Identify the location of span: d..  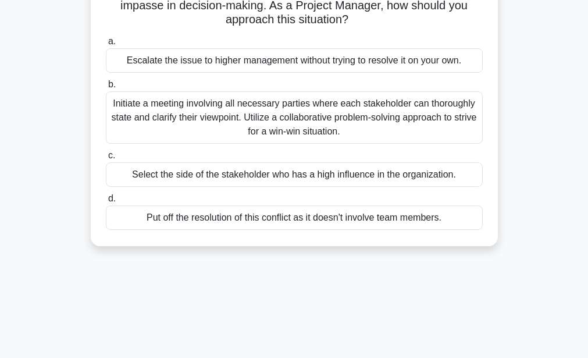
(112, 198).